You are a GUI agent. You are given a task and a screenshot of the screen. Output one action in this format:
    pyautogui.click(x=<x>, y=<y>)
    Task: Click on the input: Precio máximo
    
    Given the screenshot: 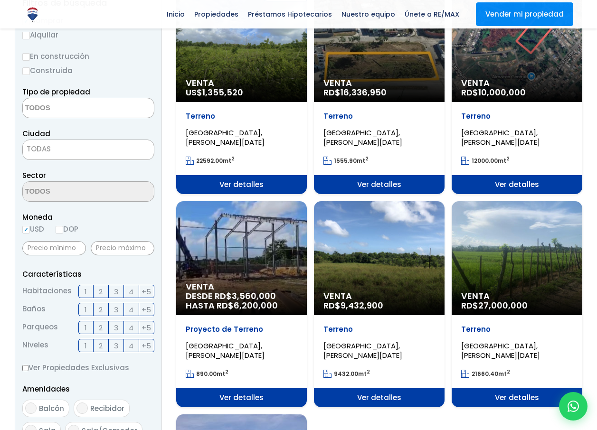 What is the action you would take?
    pyautogui.click(x=123, y=248)
    